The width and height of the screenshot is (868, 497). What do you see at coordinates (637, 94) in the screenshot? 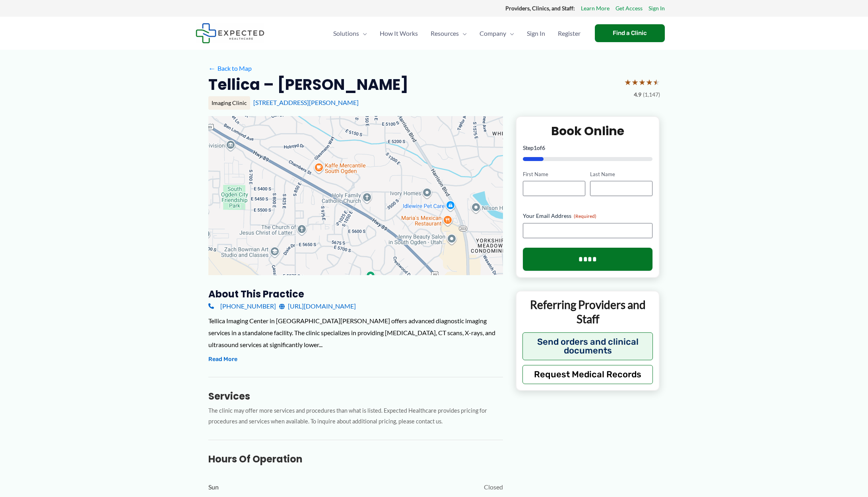
I see `span: 4.9` at bounding box center [637, 94].